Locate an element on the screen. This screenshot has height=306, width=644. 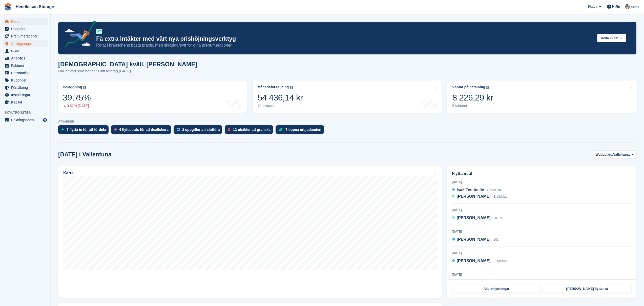
span: Kuponger is located at coordinates (26, 80).